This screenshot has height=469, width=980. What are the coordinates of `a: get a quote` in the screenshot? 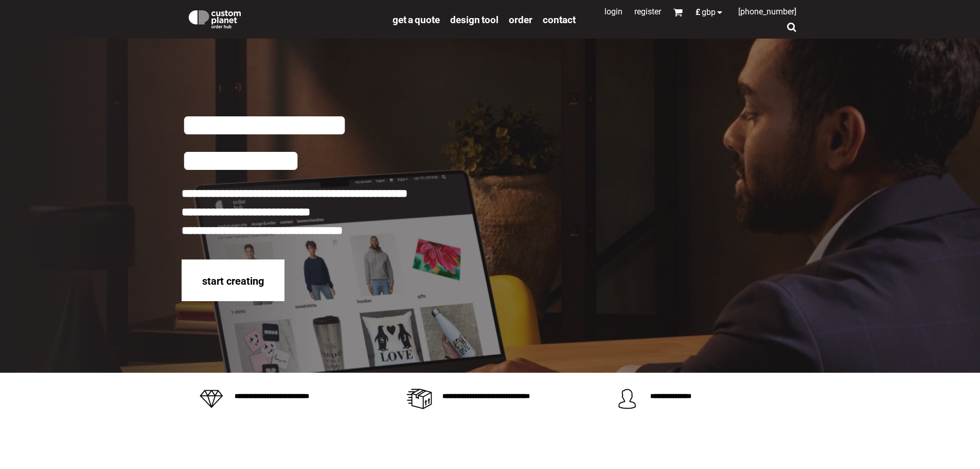 It's located at (416, 19).